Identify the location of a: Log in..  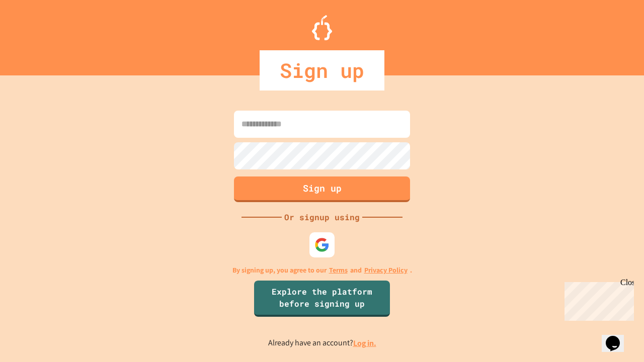
(365, 343).